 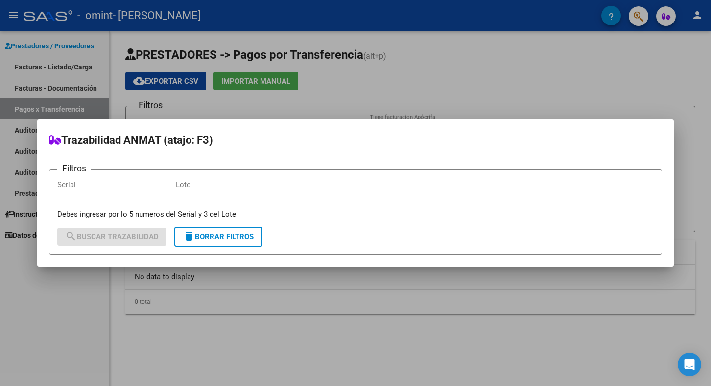 What do you see at coordinates (71, 236) in the screenshot?
I see `mat-icon: search` at bounding box center [71, 236].